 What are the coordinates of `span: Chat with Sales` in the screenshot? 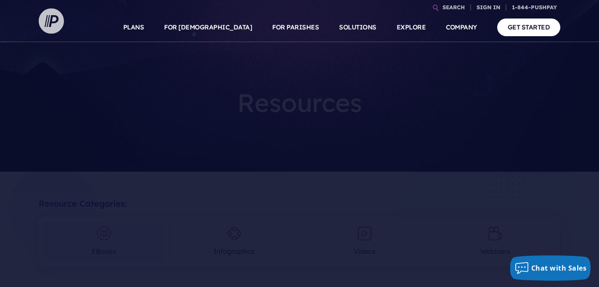 It's located at (559, 268).